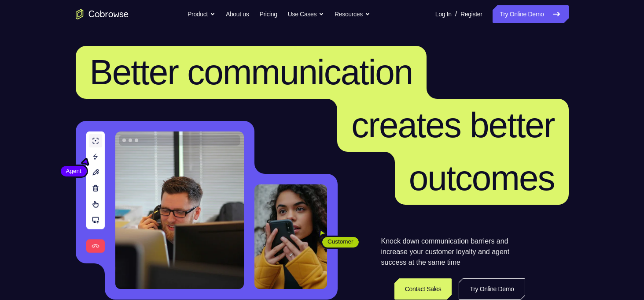 Image resolution: width=644 pixels, height=300 pixels. What do you see at coordinates (453, 252) in the screenshot?
I see `p: Knock down communication barriers and increase your customer loyalty and agent success at the sam...` at bounding box center [453, 252].